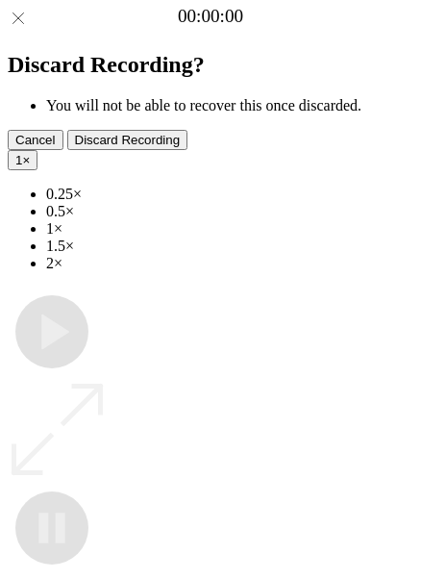 This screenshot has width=421, height=579. I want to click on button: Cancel, so click(36, 140).